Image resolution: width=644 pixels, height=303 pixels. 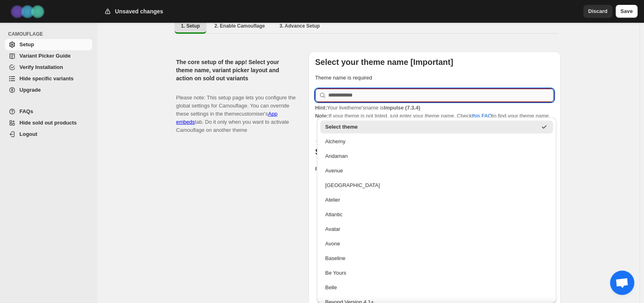 What do you see at coordinates (26, 44) in the screenshot?
I see `span: Setup` at bounding box center [26, 44].